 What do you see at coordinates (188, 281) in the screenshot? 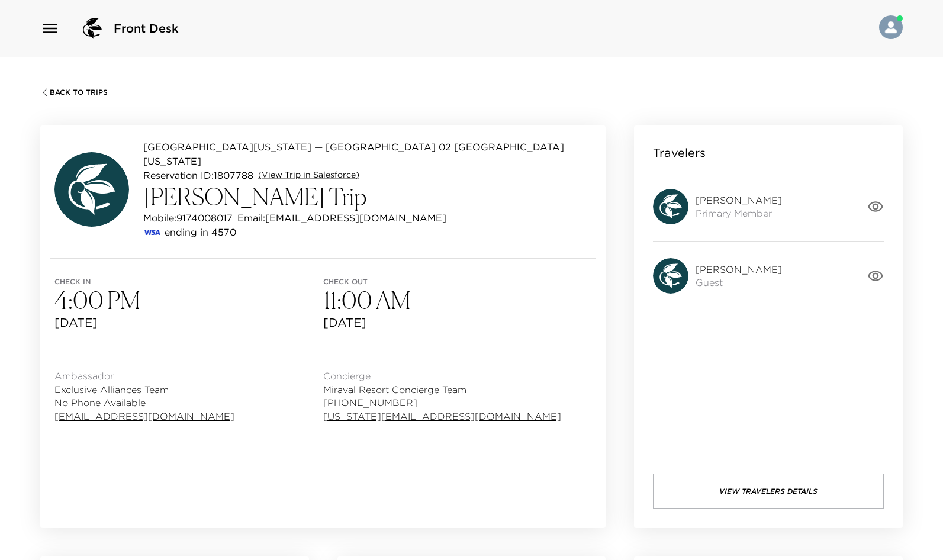
I see `span: Check in` at bounding box center [188, 281].